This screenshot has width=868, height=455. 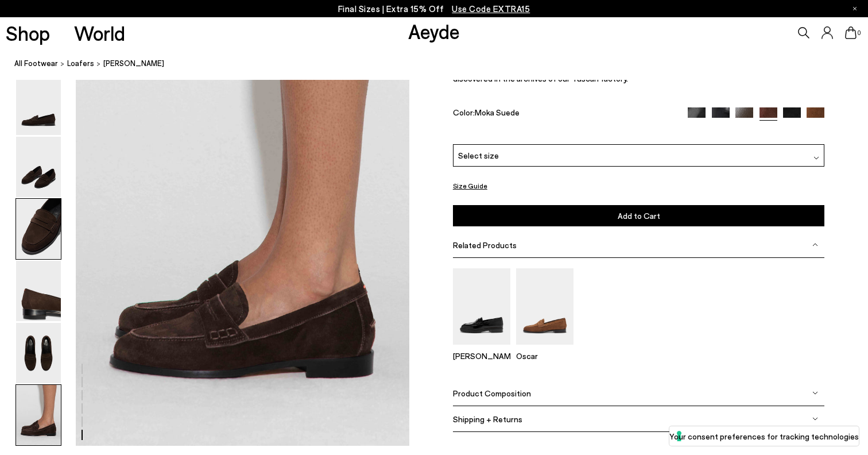 What do you see at coordinates (639, 216) in the screenshot?
I see `span: Add to Cart` at bounding box center [639, 216].